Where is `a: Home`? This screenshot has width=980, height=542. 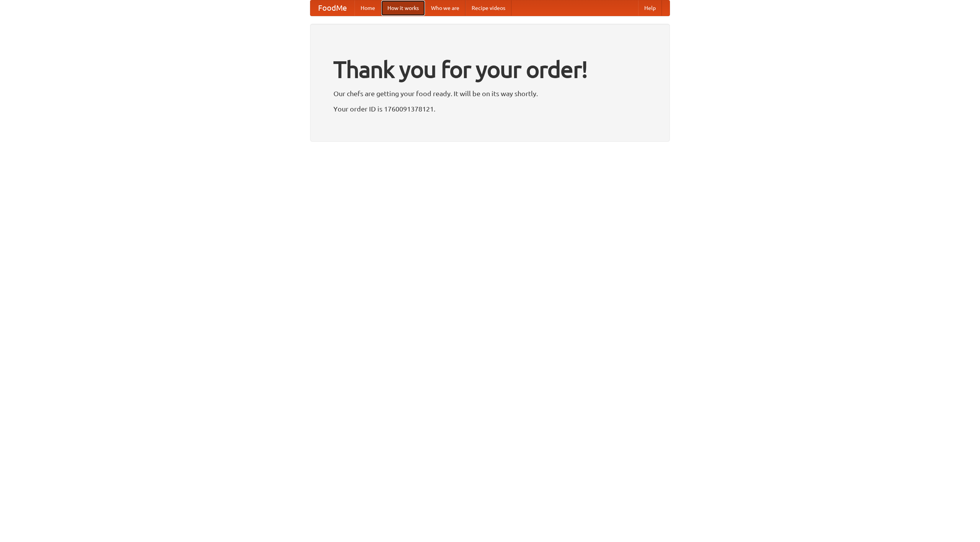 a: Home is located at coordinates (368, 8).